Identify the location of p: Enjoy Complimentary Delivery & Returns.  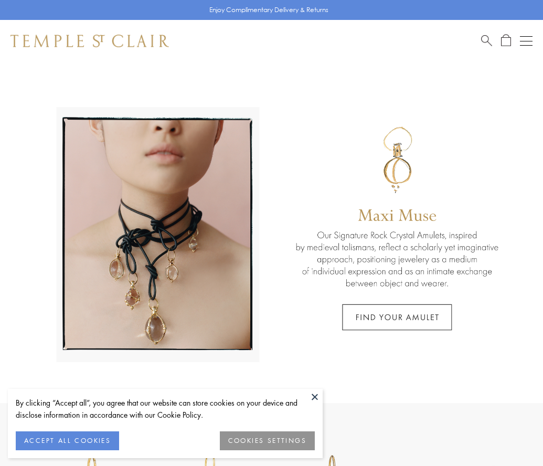
(269, 10).